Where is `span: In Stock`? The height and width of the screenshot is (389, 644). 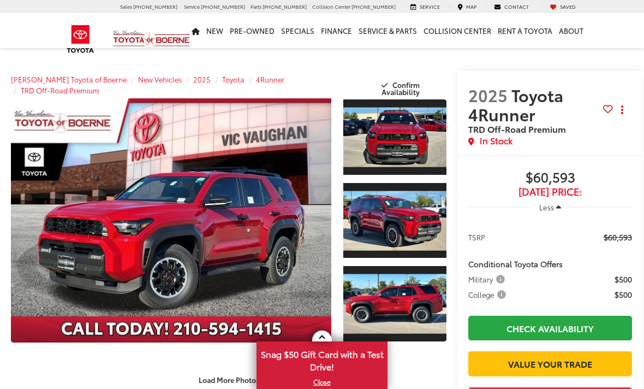 span: In Stock is located at coordinates (496, 140).